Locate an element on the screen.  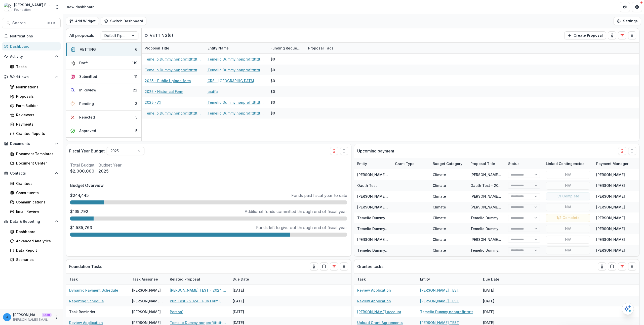
a: Dynamic Payment Schedule is located at coordinates (93, 291).